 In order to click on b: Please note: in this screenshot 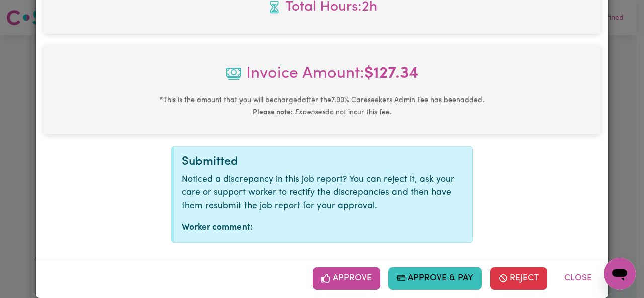, I will do `click(273, 112)`.